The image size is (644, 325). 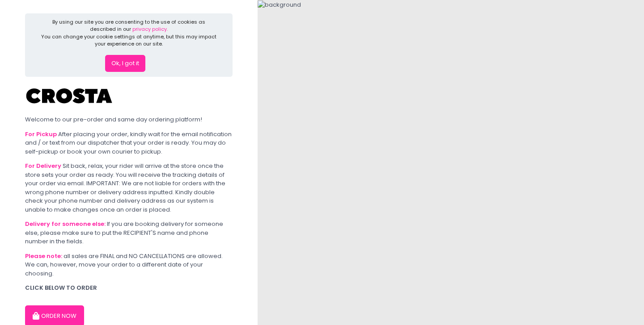 I want to click on div: Welcome to our pre-order and same day ordering platform!, so click(x=129, y=120).